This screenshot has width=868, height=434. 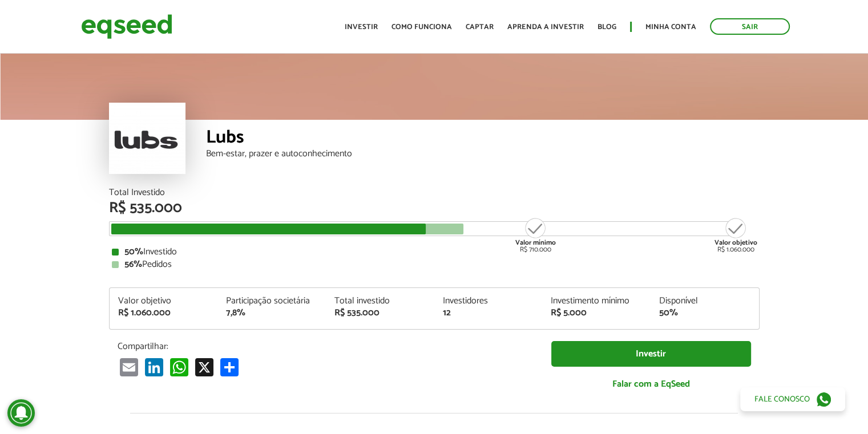 I want to click on div: Bem-estar, prazer e autoconhecimento, so click(x=482, y=154).